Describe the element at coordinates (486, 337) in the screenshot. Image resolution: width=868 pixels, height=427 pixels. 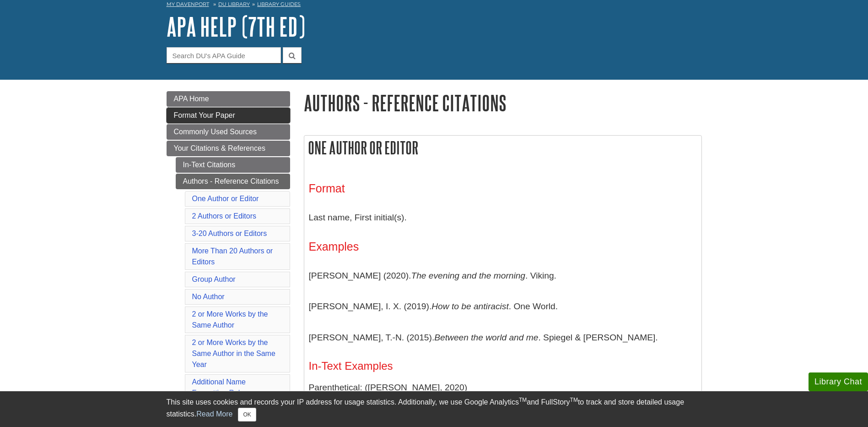
I see `i: Between the world and me` at that location.